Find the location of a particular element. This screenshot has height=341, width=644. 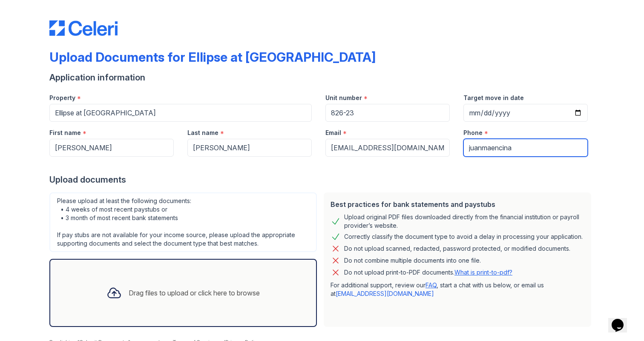

label: First name is located at coordinates (65, 133).